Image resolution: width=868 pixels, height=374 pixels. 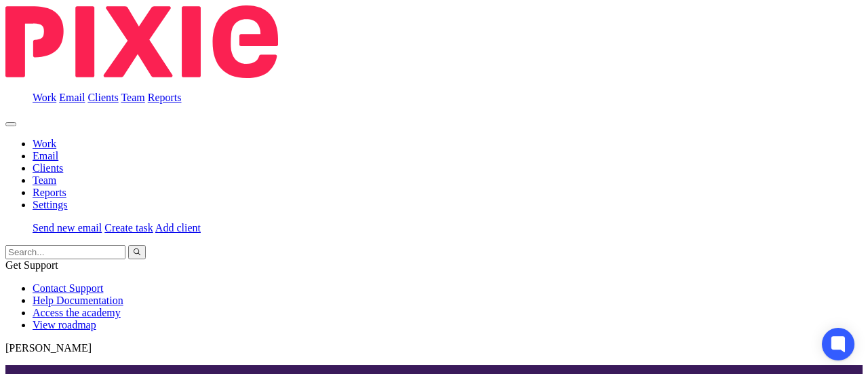 I want to click on input: Search, so click(x=65, y=252).